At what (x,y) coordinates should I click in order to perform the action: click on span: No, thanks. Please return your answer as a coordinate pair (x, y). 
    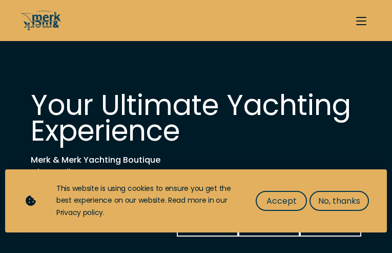
    Looking at the image, I should click on (340, 201).